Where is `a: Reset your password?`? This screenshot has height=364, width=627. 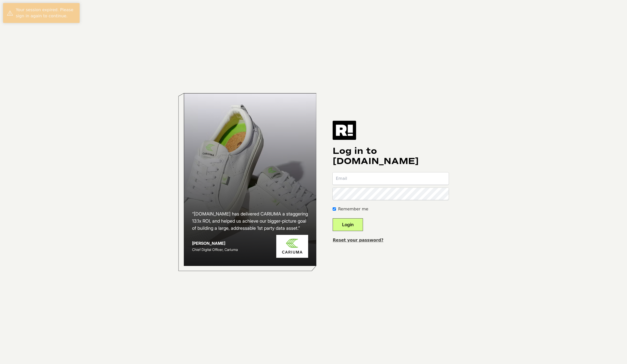 a: Reset your password? is located at coordinates (358, 240).